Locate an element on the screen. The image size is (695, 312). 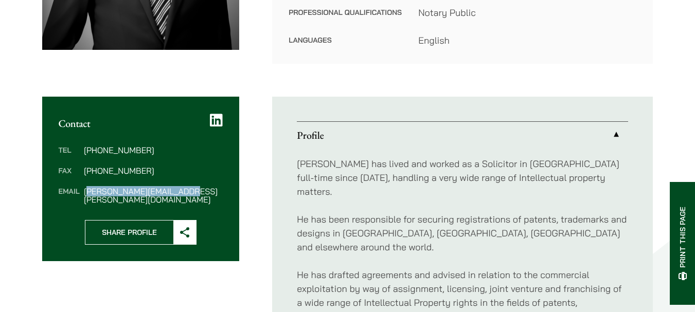
span: Share Profile is located at coordinates (129, 232).